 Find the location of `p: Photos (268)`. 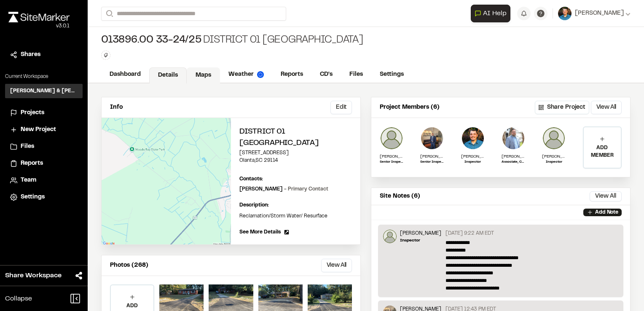

p: Photos (268) is located at coordinates (129, 265).